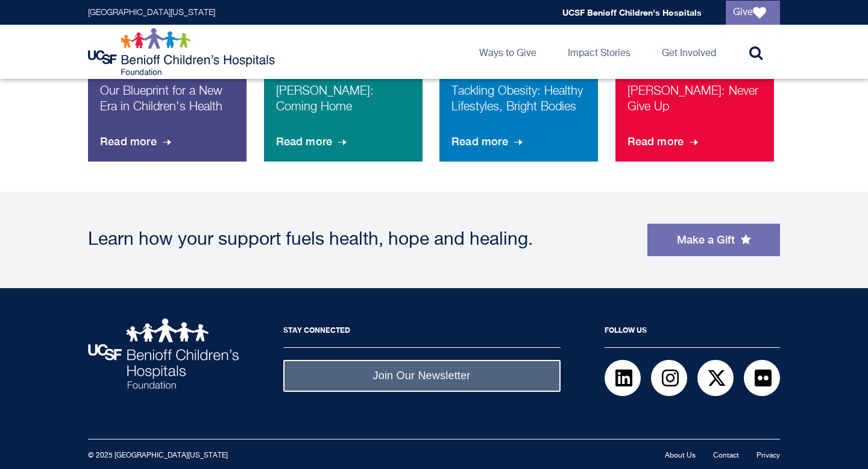  What do you see at coordinates (518, 104) in the screenshot?
I see `p: Tackling Obesity: Healthy Lifestyles, Bright Bodies` at bounding box center [518, 104].